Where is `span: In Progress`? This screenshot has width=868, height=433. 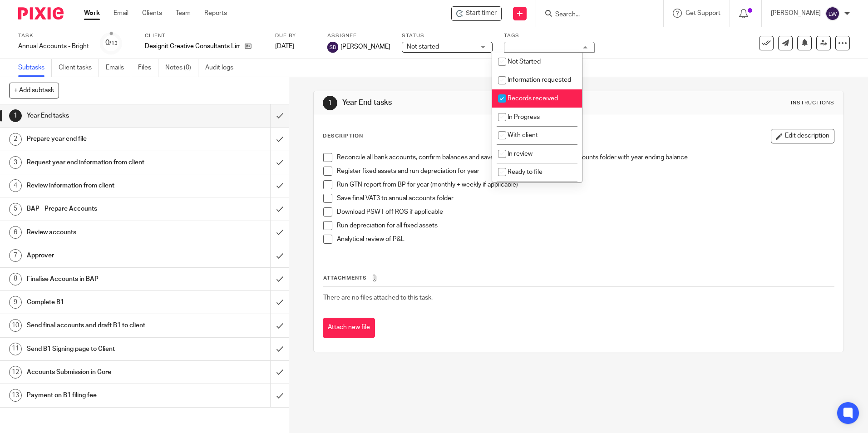 span: In Progress is located at coordinates (524, 117).